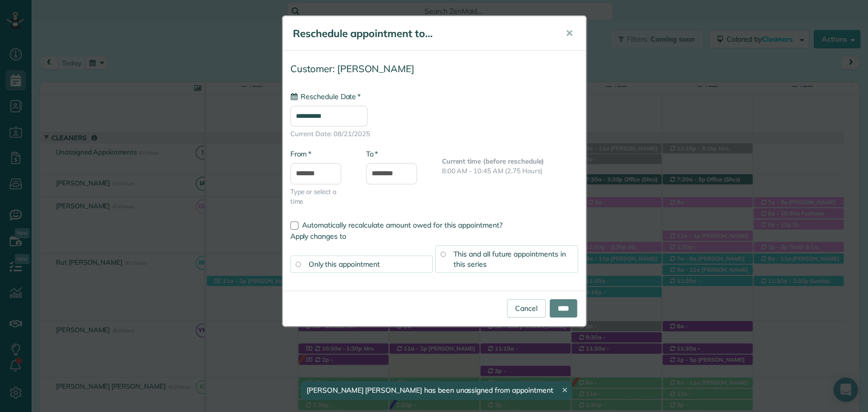 This screenshot has width=868, height=412. What do you see at coordinates (434, 237) in the screenshot?
I see `label: Apply changes to` at bounding box center [434, 237].